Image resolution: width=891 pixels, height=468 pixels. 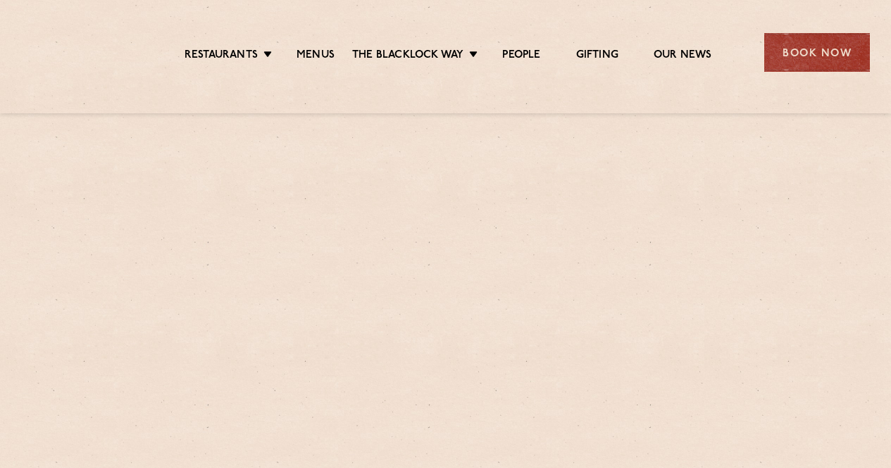 I want to click on a: Gifting, so click(x=597, y=56).